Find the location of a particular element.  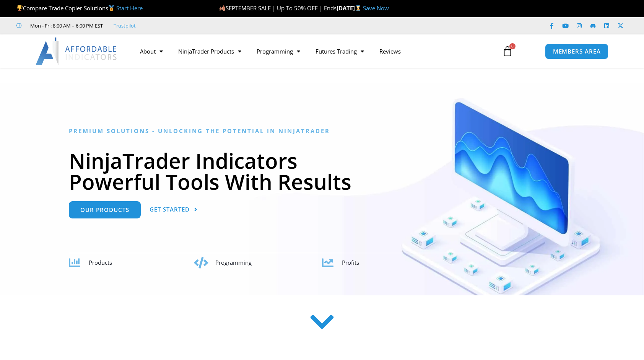

span: Programming is located at coordinates (234, 262).